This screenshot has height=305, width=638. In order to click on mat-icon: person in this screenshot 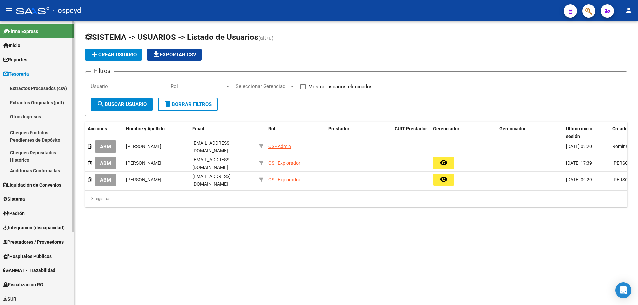, I will do `click(629, 10)`.